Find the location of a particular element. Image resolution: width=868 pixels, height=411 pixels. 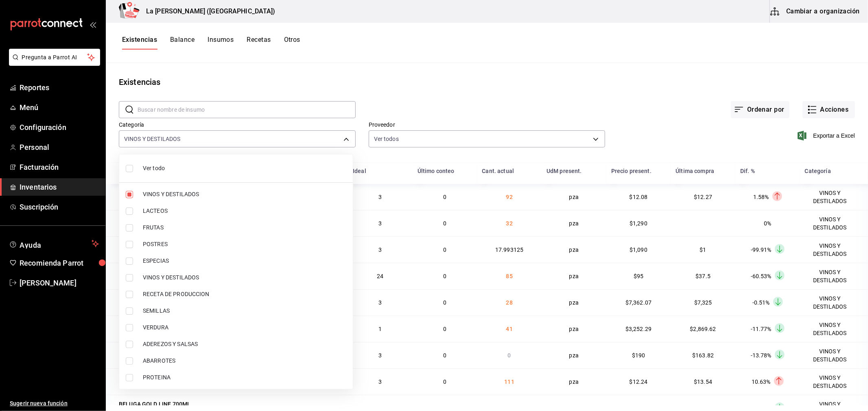

span: FRUTAS is located at coordinates (244, 227).